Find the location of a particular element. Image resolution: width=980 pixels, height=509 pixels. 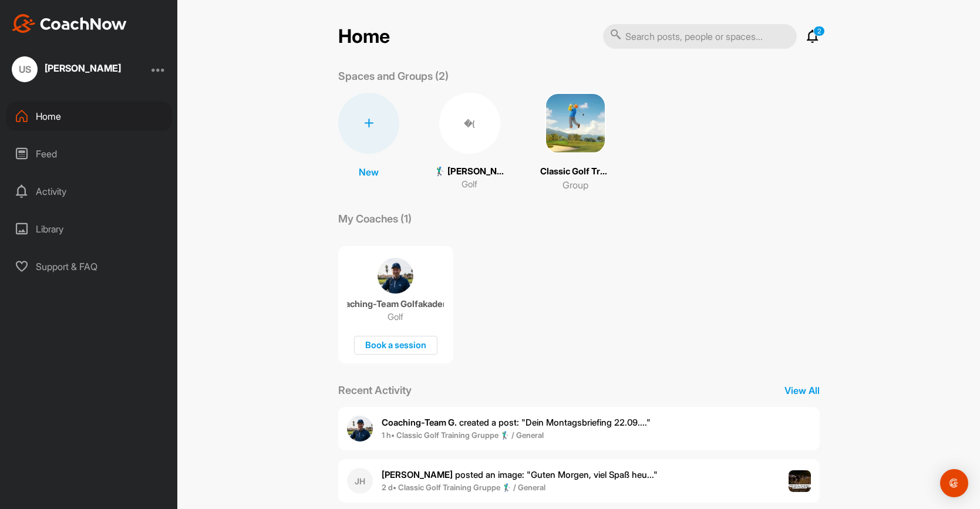

span: posted an image : " Guten Morgen, viel Spaß heu... " is located at coordinates (520, 474).